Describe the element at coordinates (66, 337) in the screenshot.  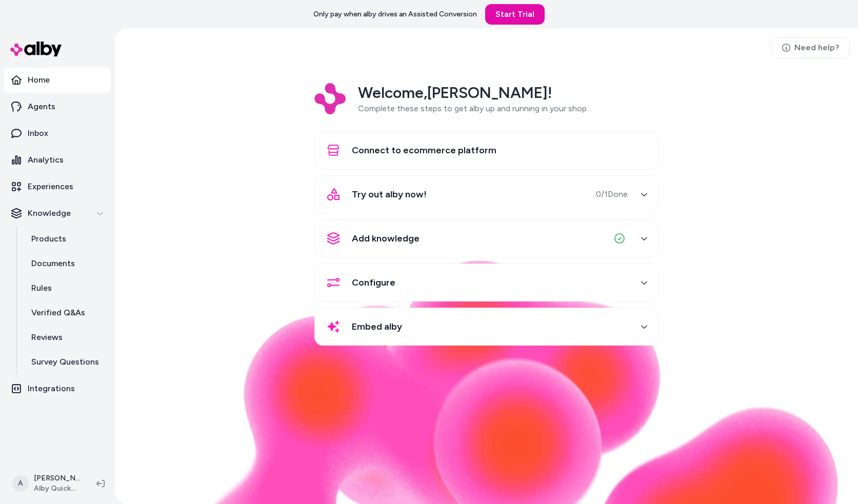
I see `a: Reviews` at that location.